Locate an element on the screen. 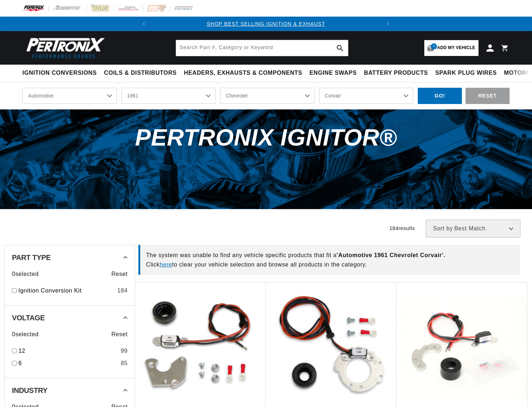  select: Ride Type is located at coordinates (69, 96).